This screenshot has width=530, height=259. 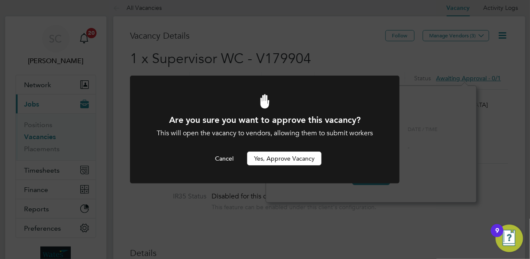 What do you see at coordinates (265, 133) in the screenshot?
I see `span: This will open the vacancy to vendors, allowing them to submit workers` at bounding box center [265, 133].